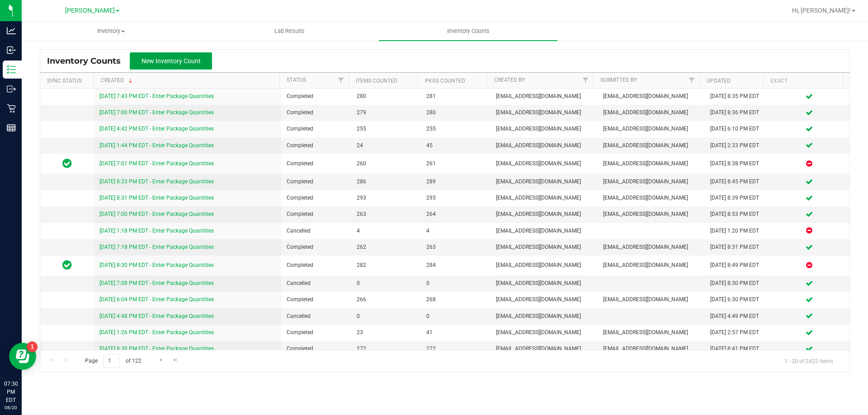 The width and height of the screenshot is (868, 415). I want to click on span: Inventory Counts, so click(468, 31).